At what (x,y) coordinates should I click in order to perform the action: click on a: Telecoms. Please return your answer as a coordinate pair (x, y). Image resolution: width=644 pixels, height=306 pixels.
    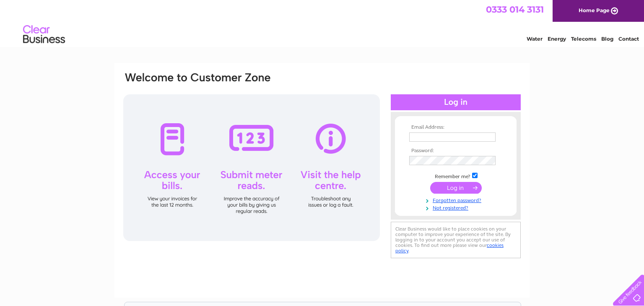
    Looking at the image, I should click on (584, 39).